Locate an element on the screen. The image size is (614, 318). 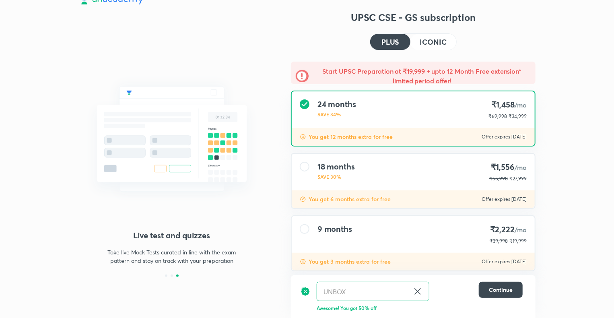
span: ₹34,999 is located at coordinates (518, 116).